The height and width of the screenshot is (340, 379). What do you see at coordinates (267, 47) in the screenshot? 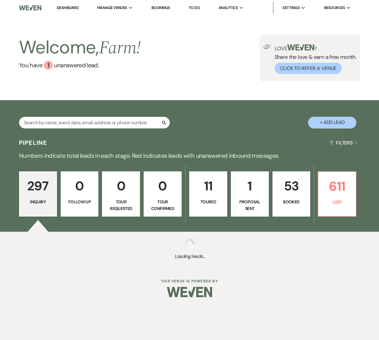
I see `img: loud-speaker-illustration.svg` at bounding box center [267, 47].